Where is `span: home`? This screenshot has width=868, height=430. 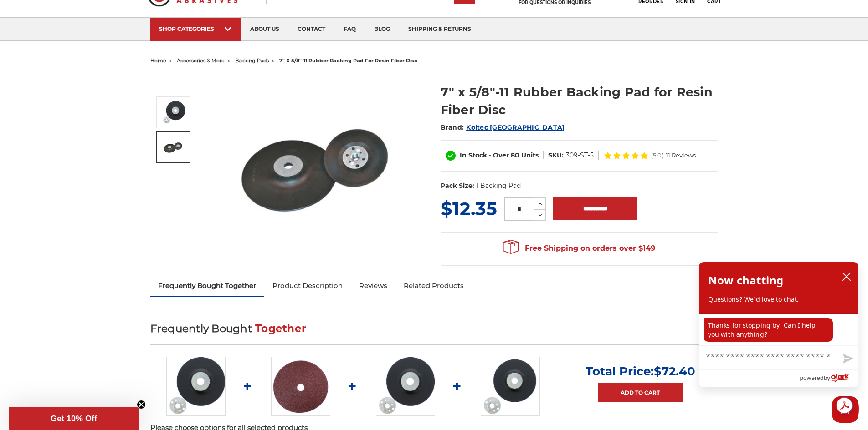 span: home is located at coordinates (158, 61).